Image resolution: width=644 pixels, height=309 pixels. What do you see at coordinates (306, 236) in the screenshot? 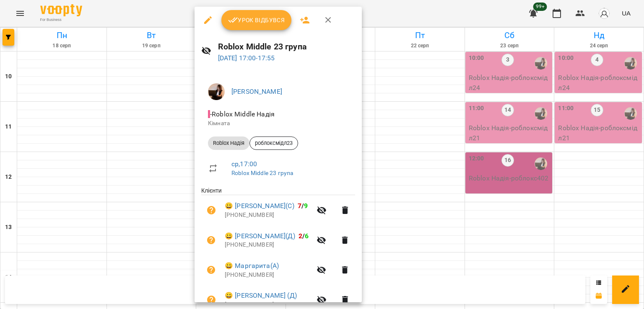
I see `span: 6` at bounding box center [306, 236].